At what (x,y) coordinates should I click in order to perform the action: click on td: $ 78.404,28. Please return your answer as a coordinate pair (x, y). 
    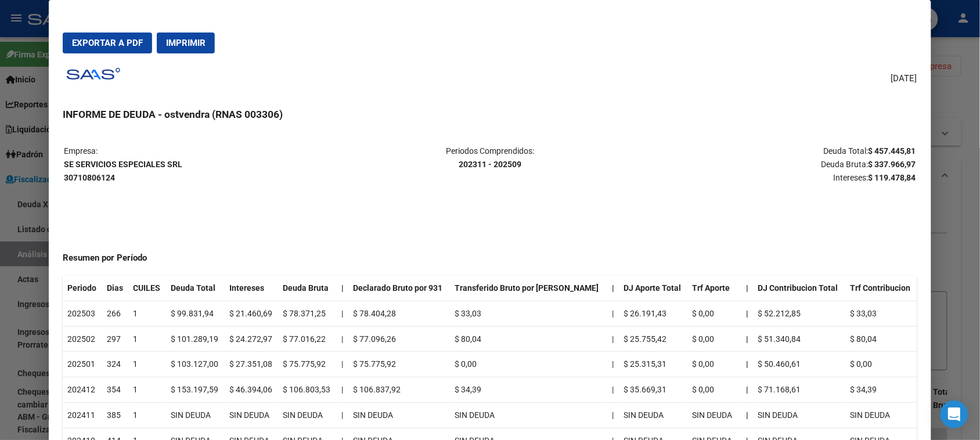
    Looking at the image, I should click on (399, 313).